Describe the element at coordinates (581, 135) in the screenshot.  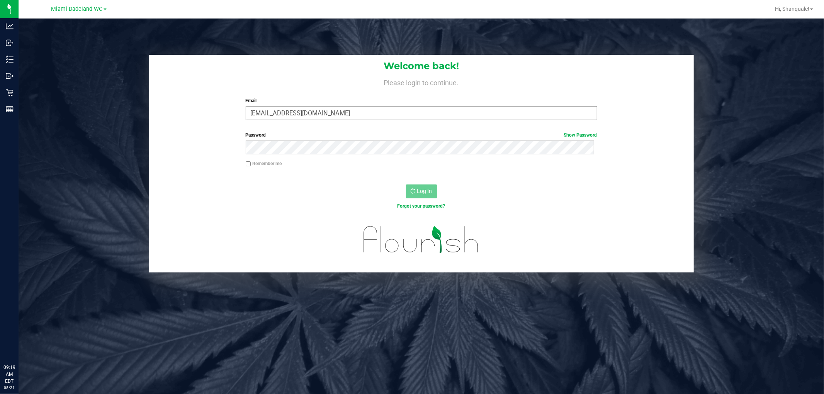
I see `a: Show Password` at that location.